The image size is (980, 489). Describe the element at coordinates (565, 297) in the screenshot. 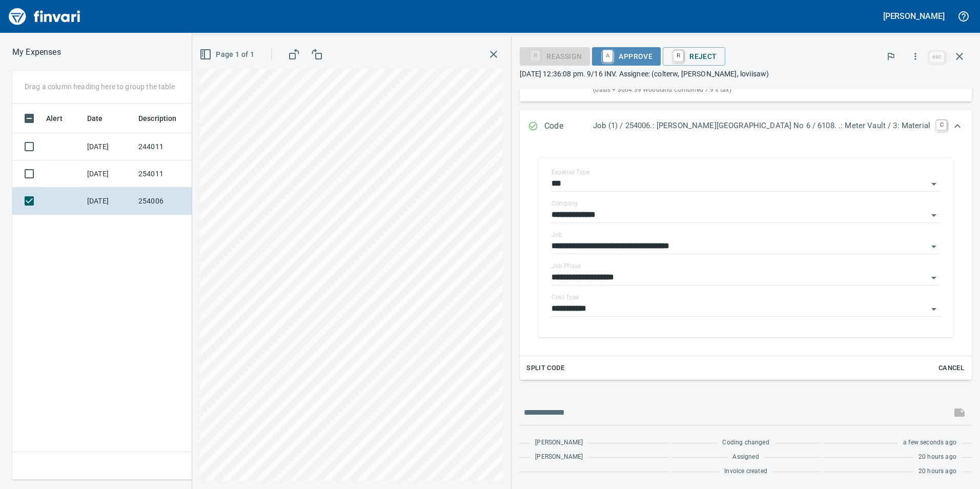

I see `label: Cost Type` at that location.